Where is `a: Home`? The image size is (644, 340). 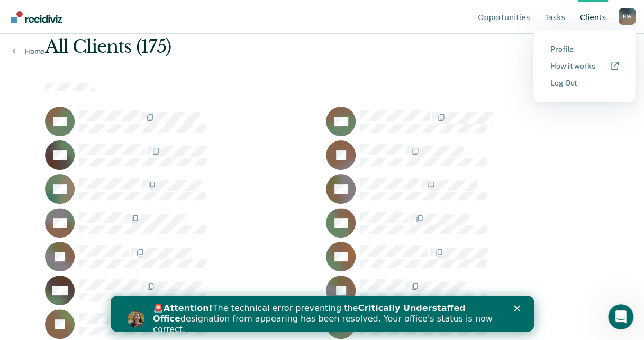
a: Home is located at coordinates (29, 51).